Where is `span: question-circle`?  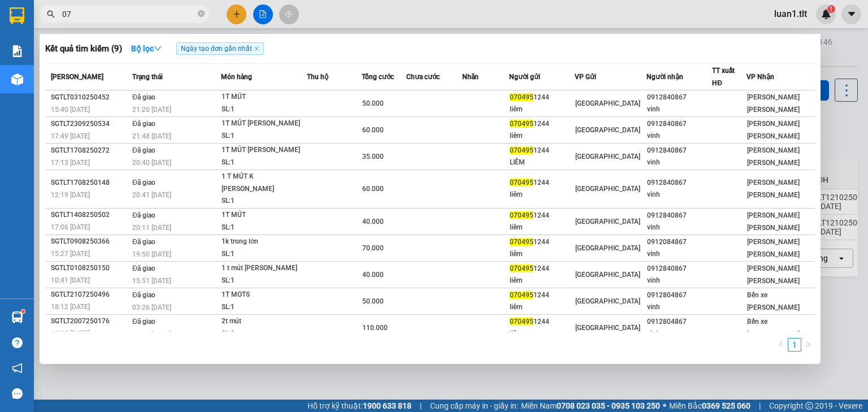
span: question-circle is located at coordinates (17, 343).